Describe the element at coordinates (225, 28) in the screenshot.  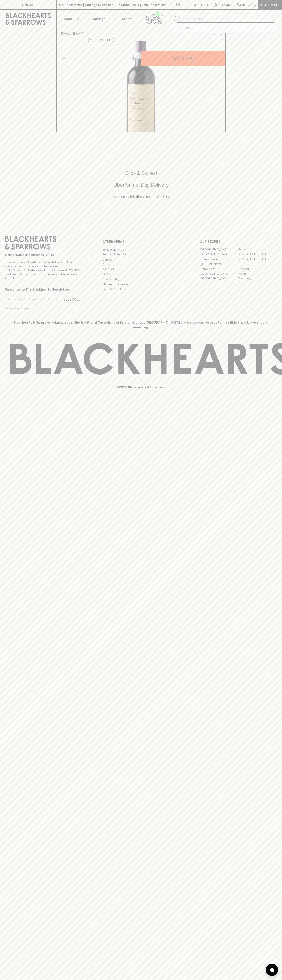
I see `div: No options` at that location.